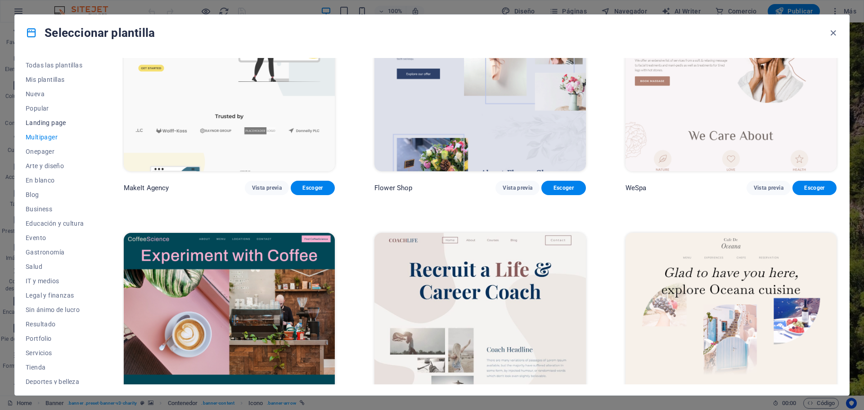 This screenshot has width=864, height=410. I want to click on p: MakeIt Agency, so click(146, 188).